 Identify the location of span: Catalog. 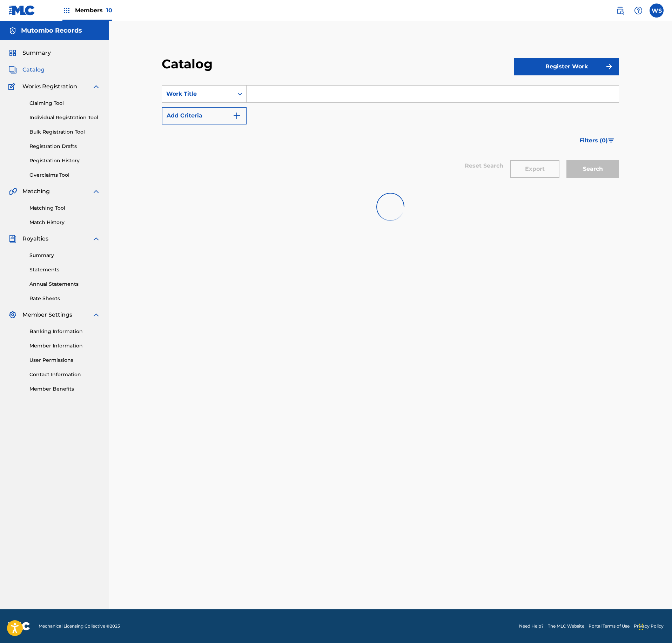
(33, 70).